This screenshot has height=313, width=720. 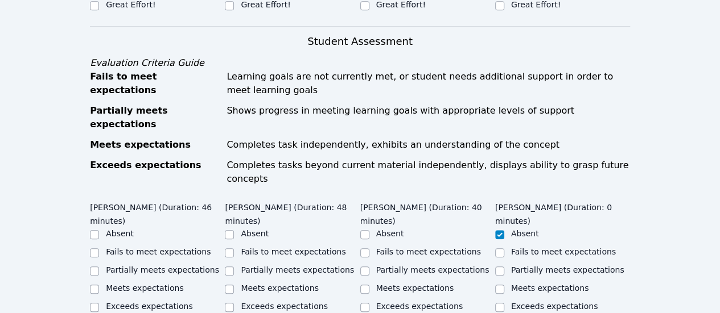 What do you see at coordinates (155, 118) in the screenshot?
I see `div: Partially meets expectations` at bounding box center [155, 118].